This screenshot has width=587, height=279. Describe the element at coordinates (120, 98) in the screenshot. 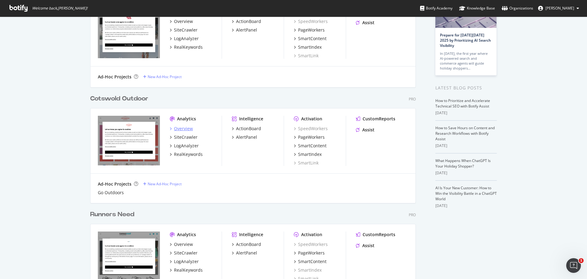

I see `a: Cotswold Outdoor` at that location.